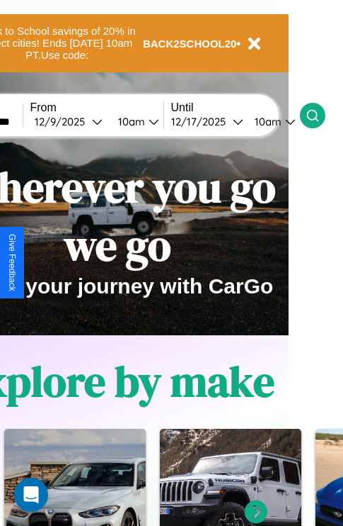 The height and width of the screenshot is (526, 343). What do you see at coordinates (31, 494) in the screenshot?
I see `div: Open Intercom Messenger` at bounding box center [31, 494].